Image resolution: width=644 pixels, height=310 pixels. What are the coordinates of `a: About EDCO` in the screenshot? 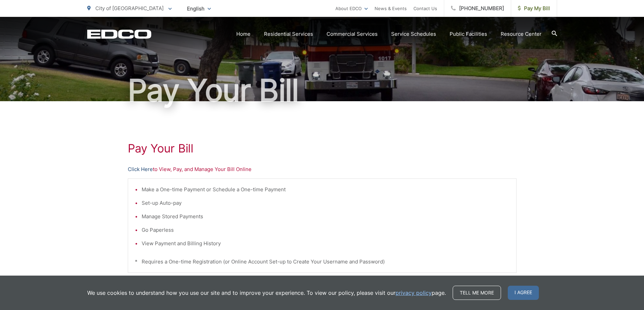 It's located at (351, 8).